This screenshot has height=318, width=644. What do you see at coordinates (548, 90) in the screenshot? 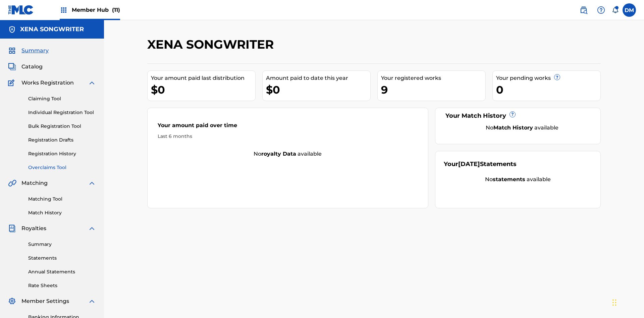
I see `div: 0` at bounding box center [548, 90].